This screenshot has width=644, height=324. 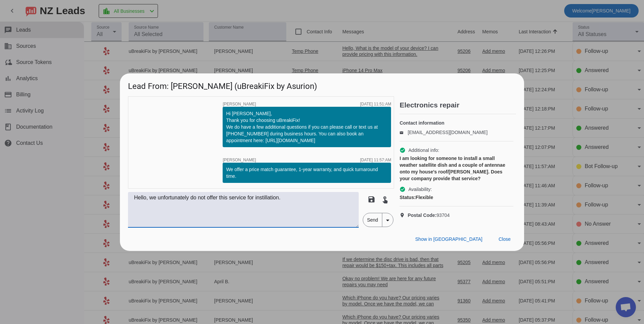 What do you see at coordinates (372, 199) in the screenshot?
I see `mat-icon: save` at bounding box center [372, 199].